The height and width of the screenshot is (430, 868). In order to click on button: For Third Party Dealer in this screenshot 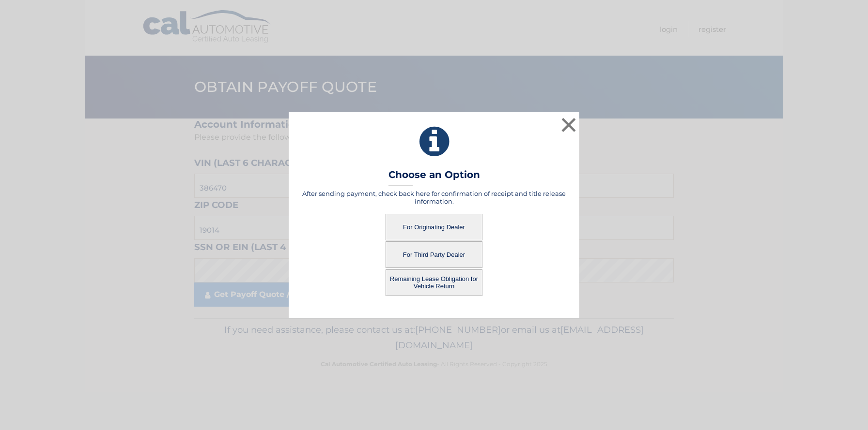, I will do `click(434, 255)`.